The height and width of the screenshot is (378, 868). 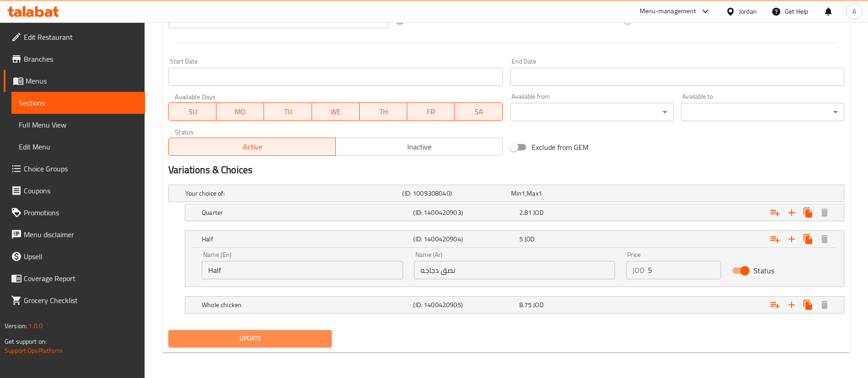 What do you see at coordinates (431, 112) in the screenshot?
I see `button: FR` at bounding box center [431, 112].